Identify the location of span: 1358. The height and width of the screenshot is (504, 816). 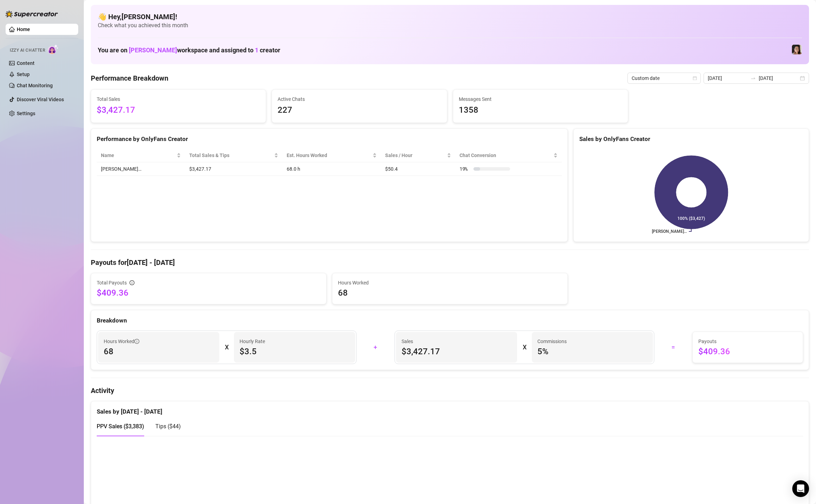
(540, 110).